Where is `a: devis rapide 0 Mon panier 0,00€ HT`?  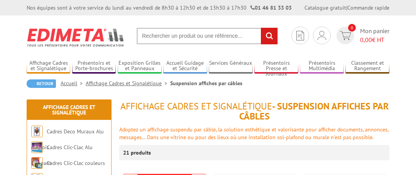 a: devis rapide 0 Mon panier 0,00€ HT is located at coordinates (362, 35).